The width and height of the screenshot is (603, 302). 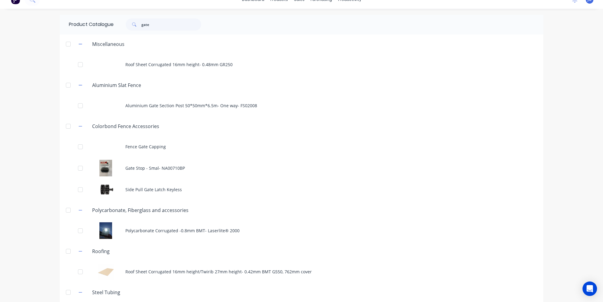 What do you see at coordinates (301, 271) in the screenshot?
I see `div: Roof Sheet Corrugated 16mm height/Twirib 27mm height- 0.42mm BMT G550, 762mm coverRoof Sheet Corr...` at bounding box center [301, 271].